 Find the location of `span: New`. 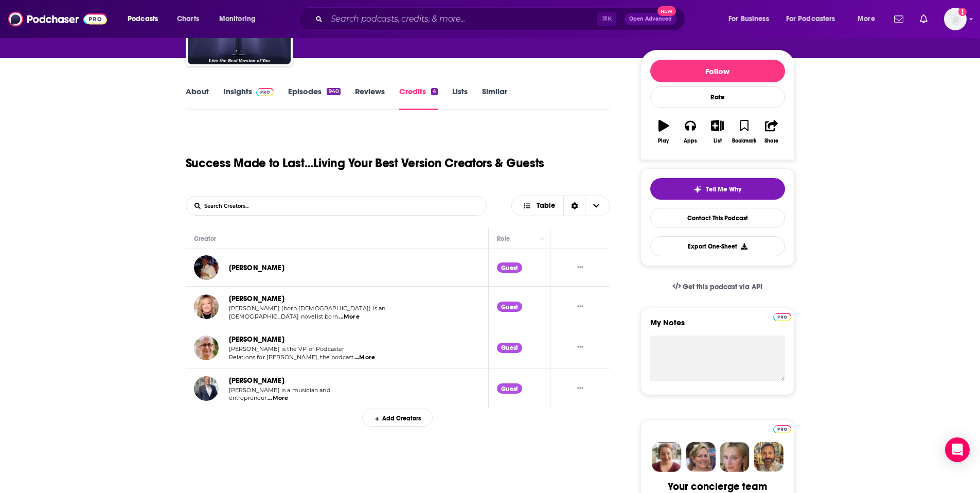

span: New is located at coordinates (667, 11).